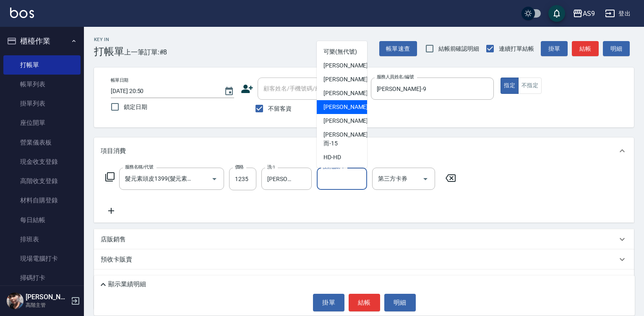  I want to click on p: 店販銷售, so click(113, 239).